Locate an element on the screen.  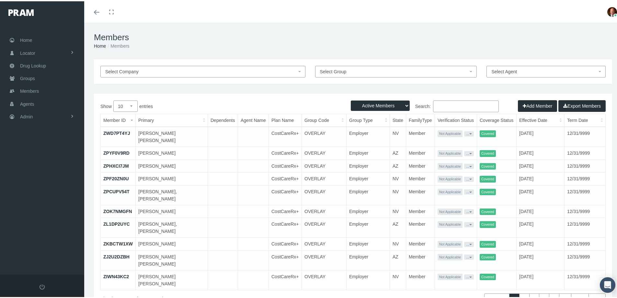
a: ZJ2U2DZBH is located at coordinates (116, 255).